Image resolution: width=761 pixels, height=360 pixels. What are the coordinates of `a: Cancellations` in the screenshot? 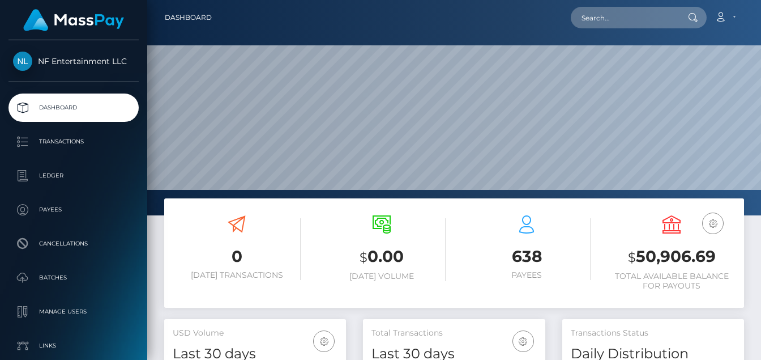 It's located at (74, 243).